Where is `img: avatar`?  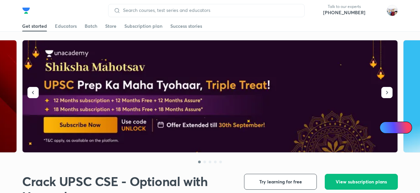 img: avatar is located at coordinates (376, 11).